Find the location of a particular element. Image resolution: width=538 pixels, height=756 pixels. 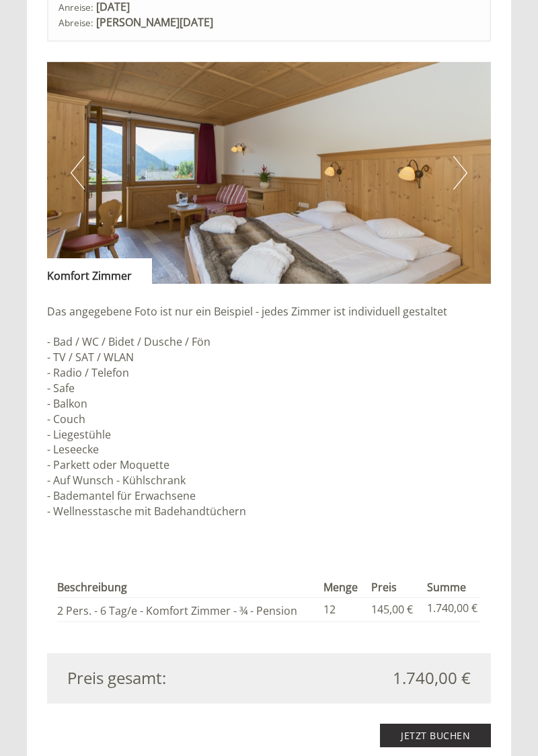

img: image is located at coordinates (269, 173).